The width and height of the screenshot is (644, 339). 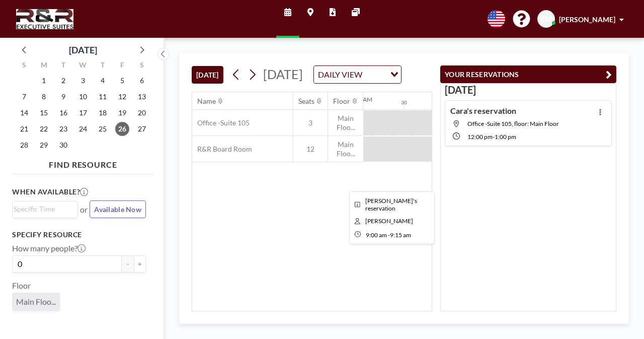 I want to click on h3: Specify resource, so click(x=79, y=234).